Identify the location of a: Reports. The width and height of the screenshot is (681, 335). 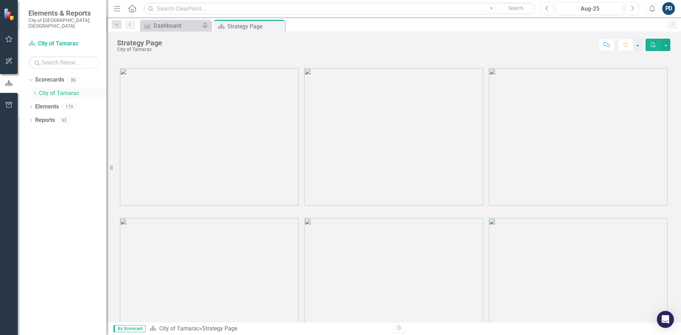
(45, 120).